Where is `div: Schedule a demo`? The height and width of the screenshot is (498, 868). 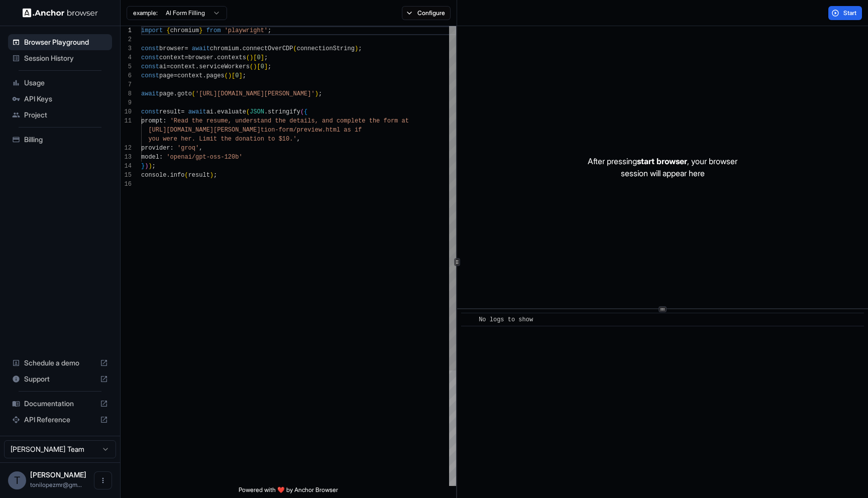
div: Schedule a demo is located at coordinates (59, 362).